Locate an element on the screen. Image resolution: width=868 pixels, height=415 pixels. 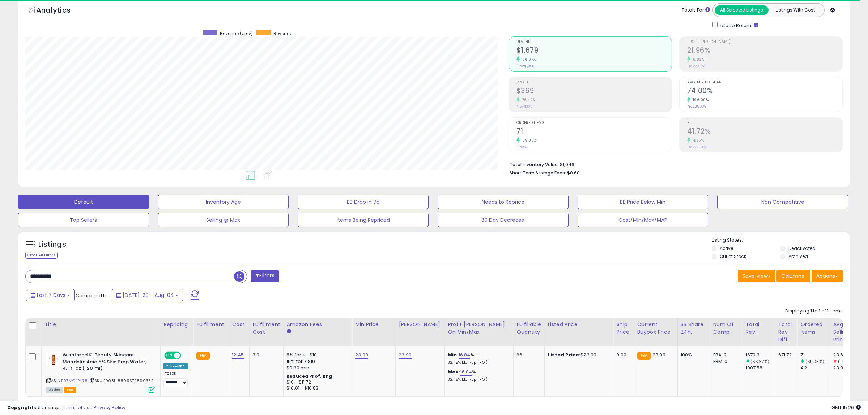
div: Ordered Items is located at coordinates (813, 328).